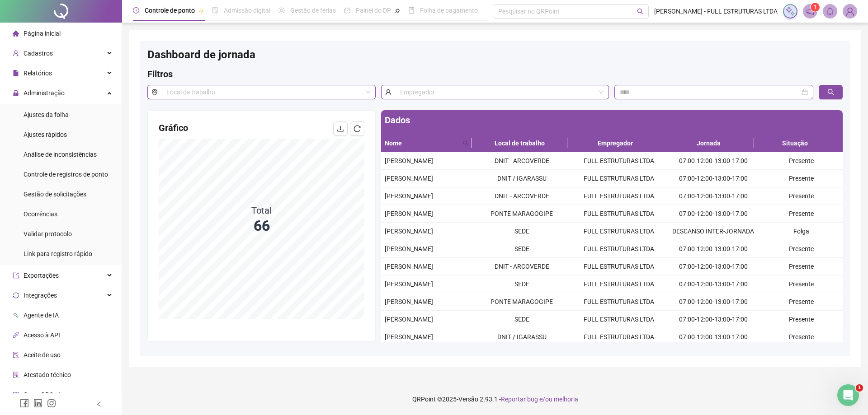 The height and width of the screenshot is (415, 868). Describe the element at coordinates (495, 399) in the screenshot. I see `footer: QRPoint © 2025 - 2.93.1 -` at that location.